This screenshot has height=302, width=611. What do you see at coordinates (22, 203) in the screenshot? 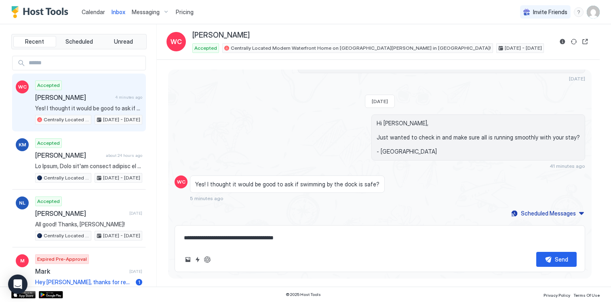
I see `span: NL` at bounding box center [22, 203].